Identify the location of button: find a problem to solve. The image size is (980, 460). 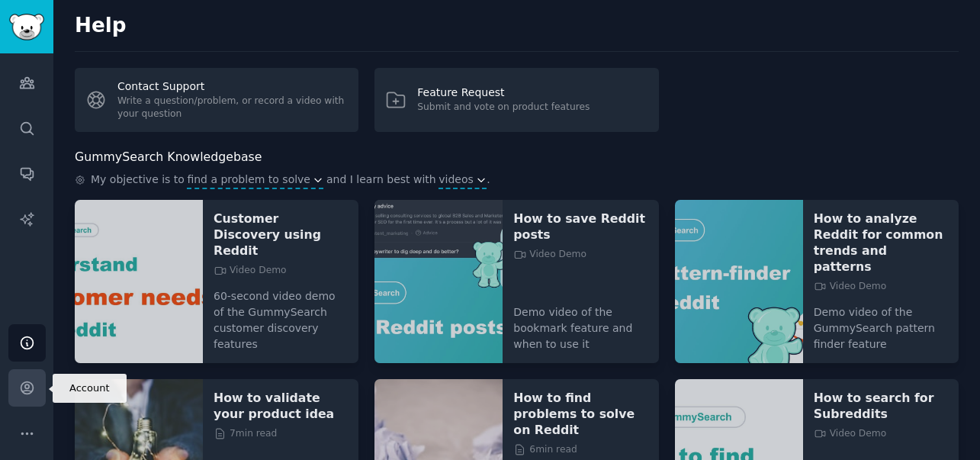
(255, 180).